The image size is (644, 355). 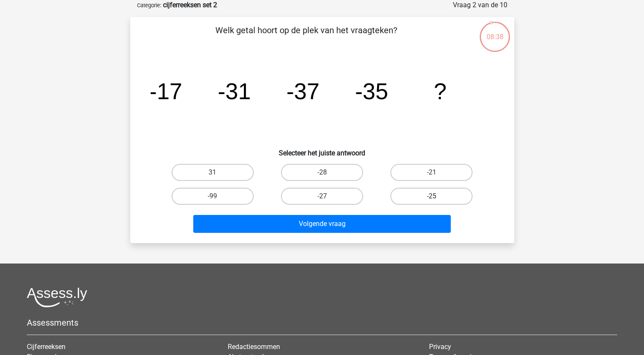 What do you see at coordinates (322, 224) in the screenshot?
I see `button: Volgende vraag` at bounding box center [322, 224].